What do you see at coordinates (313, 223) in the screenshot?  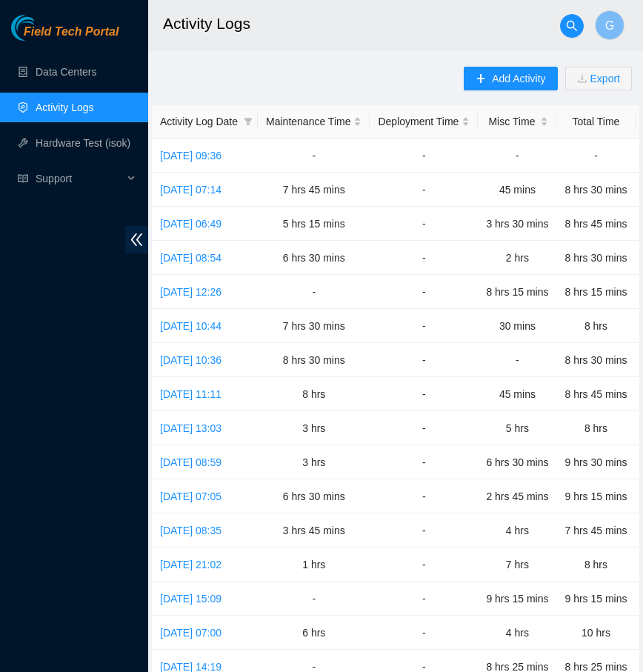 I see `td: 5 hrs 15 mins` at bounding box center [313, 223].